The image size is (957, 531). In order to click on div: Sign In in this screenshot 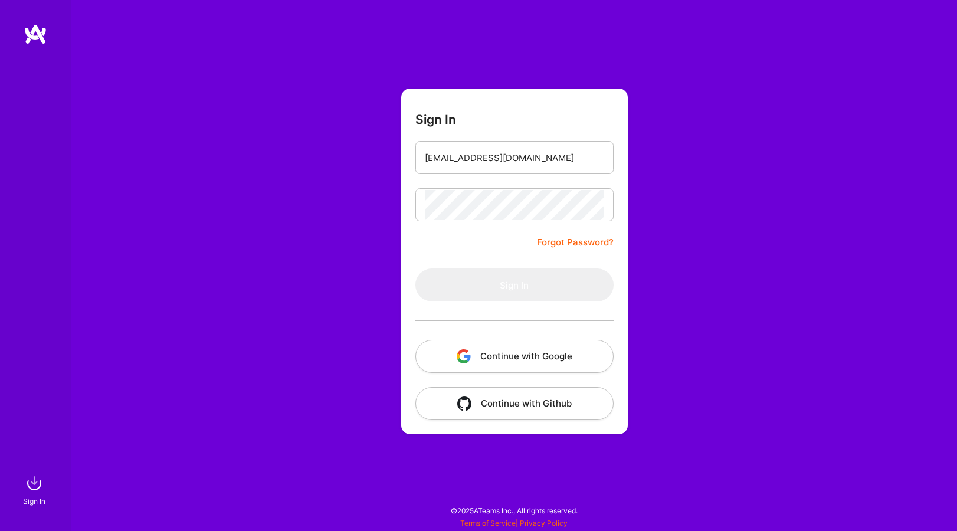, I will do `click(34, 501)`.